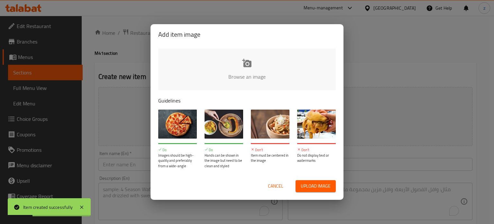 The height and width of the screenshot is (224, 494). I want to click on img: guide-img-4@3x.jpg, so click(317, 124).